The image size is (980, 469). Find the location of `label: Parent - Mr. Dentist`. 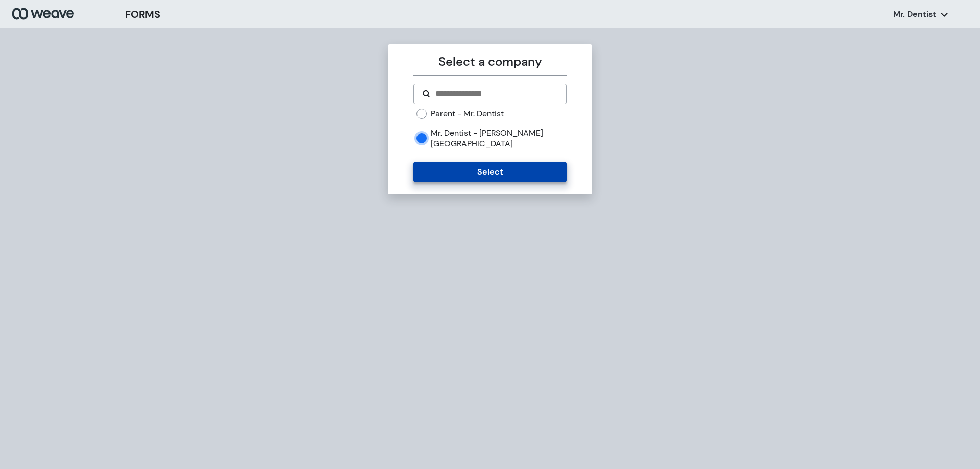

label: Parent - Mr. Dentist is located at coordinates (467, 114).